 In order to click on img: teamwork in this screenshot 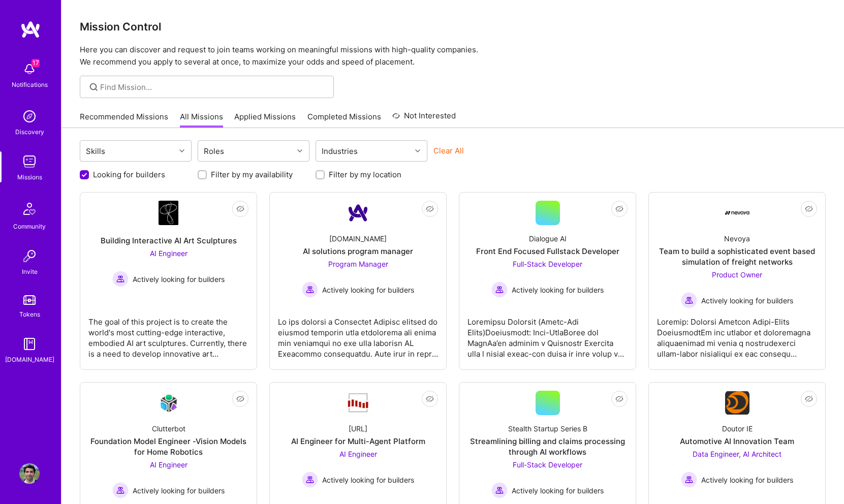, I will do `click(29, 162)`.